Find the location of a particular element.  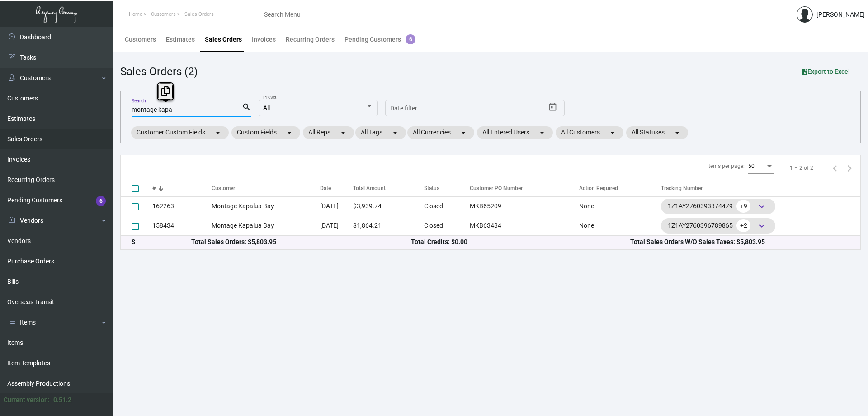

mat-chip: All Entered Users is located at coordinates (515, 133).